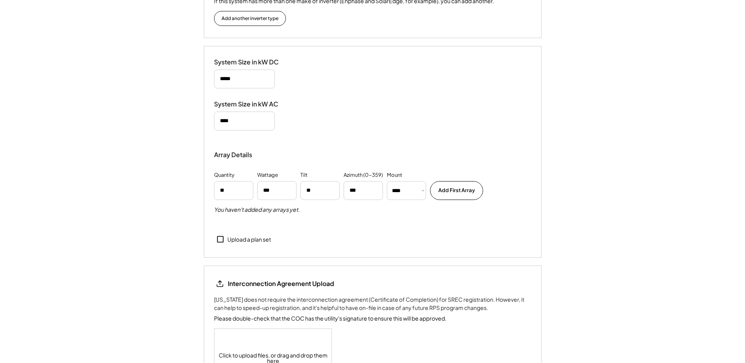  I want to click on div: Azimuth (0-359), so click(363, 175).